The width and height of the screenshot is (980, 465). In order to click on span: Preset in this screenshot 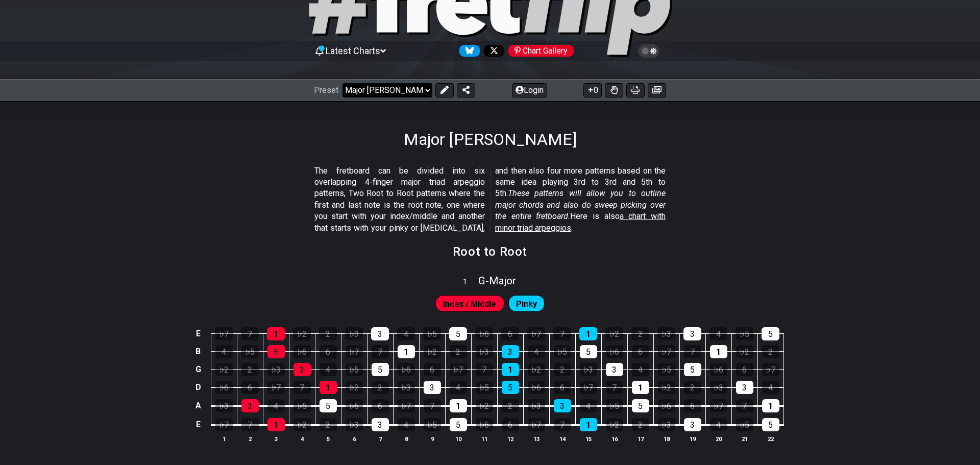, I will do `click(326, 90)`.